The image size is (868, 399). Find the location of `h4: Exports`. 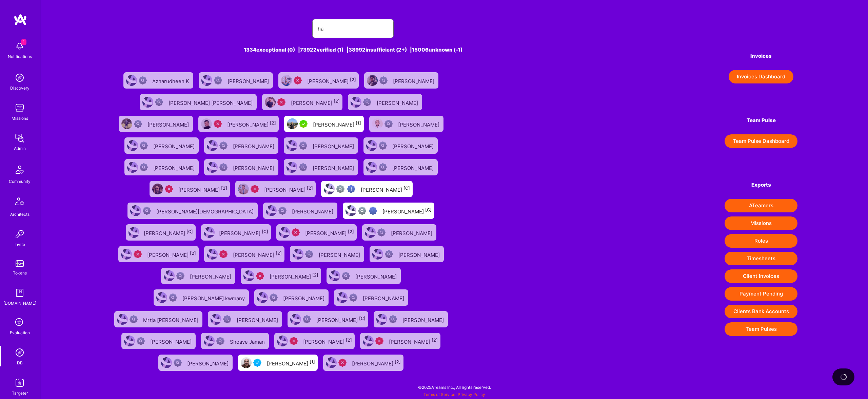

h4: Exports is located at coordinates (762, 185).